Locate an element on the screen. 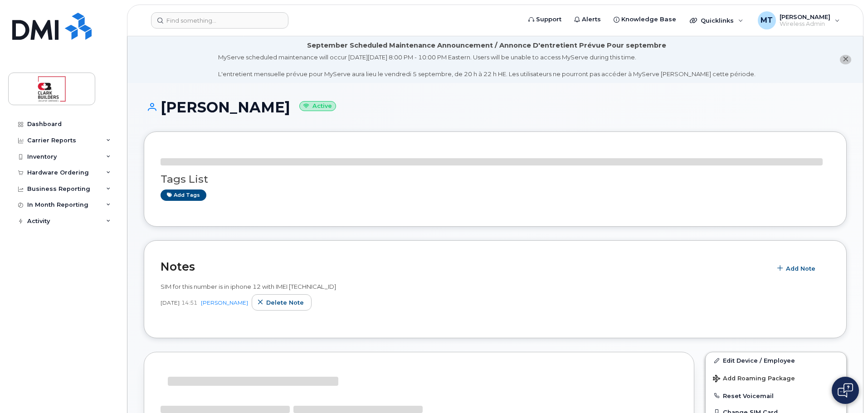 The height and width of the screenshot is (413, 868). span: Add Roaming Package is located at coordinates (754, 379).